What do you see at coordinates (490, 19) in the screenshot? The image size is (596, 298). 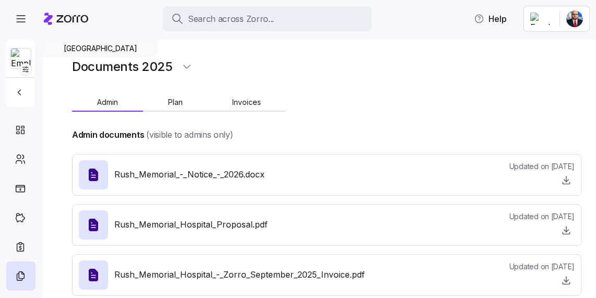 I see `button: Help` at bounding box center [490, 19].